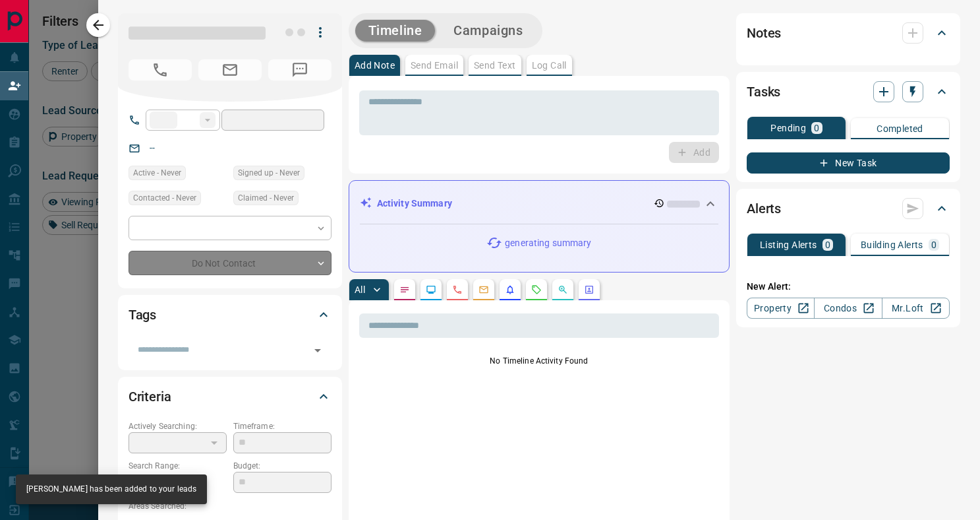 The width and height of the screenshot is (980, 520). Describe the element at coordinates (360, 290) in the screenshot. I see `p: All` at that location.